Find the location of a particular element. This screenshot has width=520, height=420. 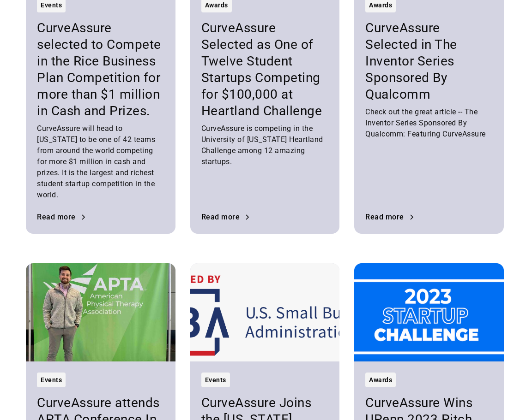

div: Awards is located at coordinates (380, 380).